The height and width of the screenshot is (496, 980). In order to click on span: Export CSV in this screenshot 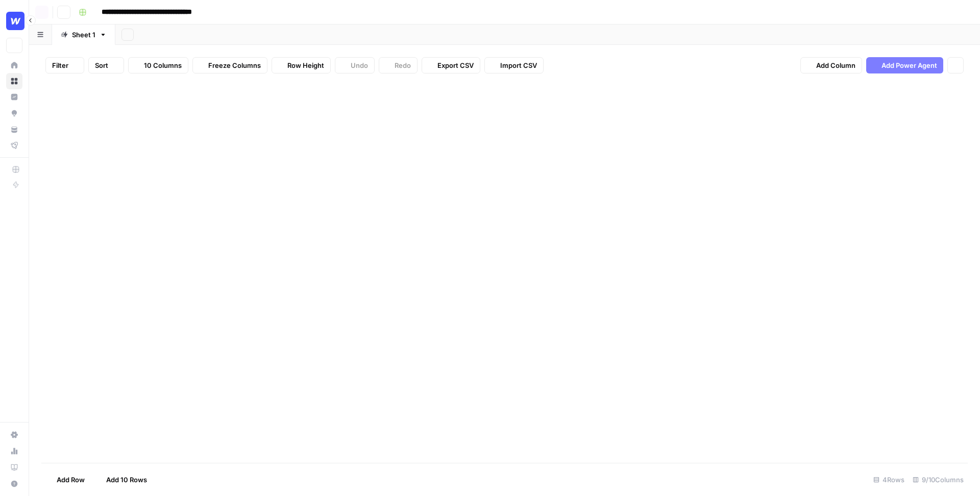, I will do `click(456, 66)`.